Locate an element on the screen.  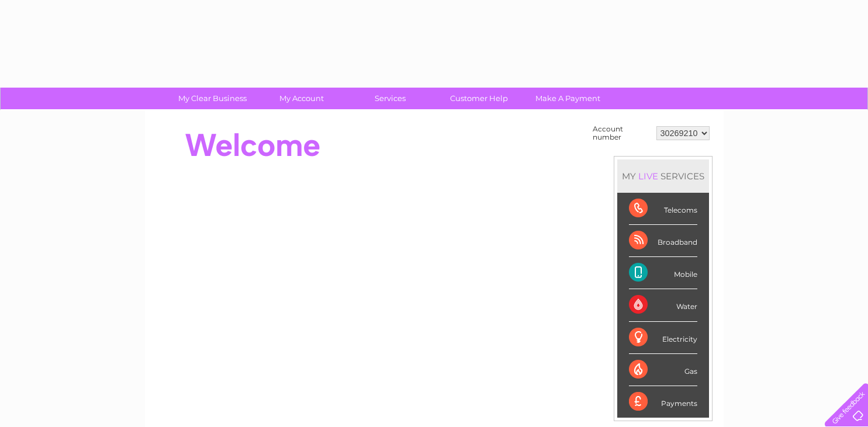
td: Account number is located at coordinates (621, 133).